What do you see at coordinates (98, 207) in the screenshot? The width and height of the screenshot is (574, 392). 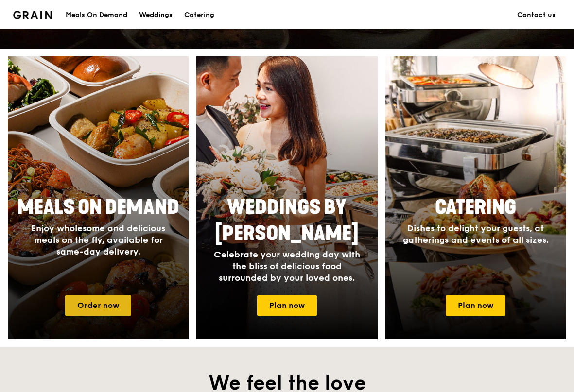 I see `span: Meals On Demand` at bounding box center [98, 207].